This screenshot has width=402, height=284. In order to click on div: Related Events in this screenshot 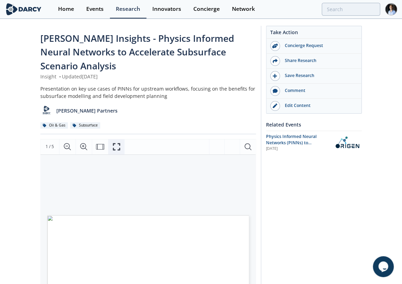, I will do `click(314, 124)`.